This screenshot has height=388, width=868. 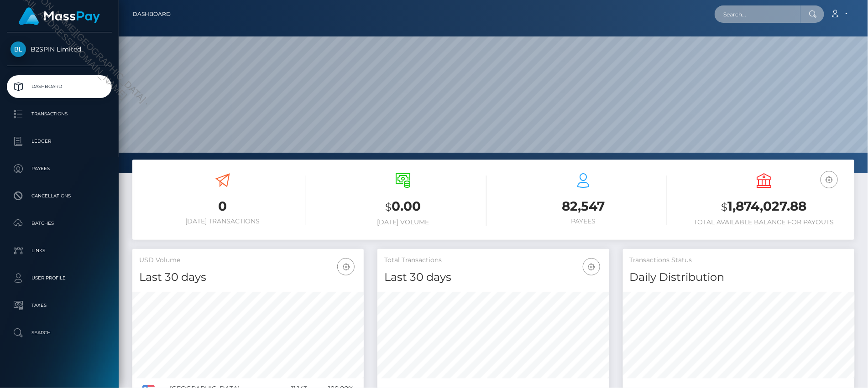 What do you see at coordinates (59, 87) in the screenshot?
I see `p: Dashboard` at bounding box center [59, 87].